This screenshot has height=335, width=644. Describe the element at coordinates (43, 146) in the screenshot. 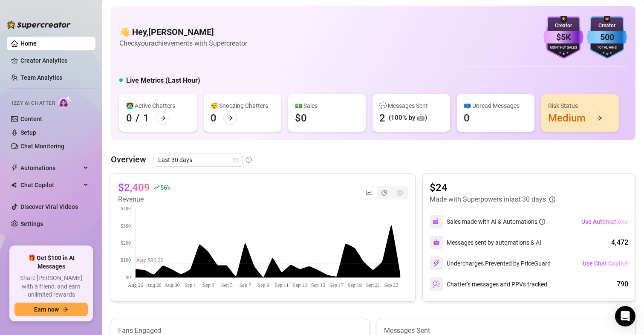

I see `a: Chat Monitoring` at that location.